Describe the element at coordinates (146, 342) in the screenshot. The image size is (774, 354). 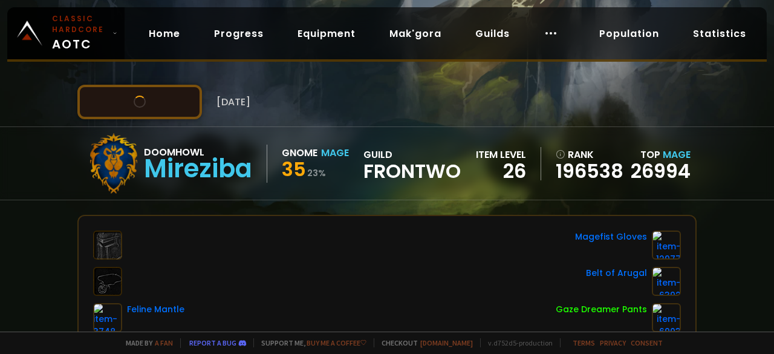
I see `span: Made by` at that location.